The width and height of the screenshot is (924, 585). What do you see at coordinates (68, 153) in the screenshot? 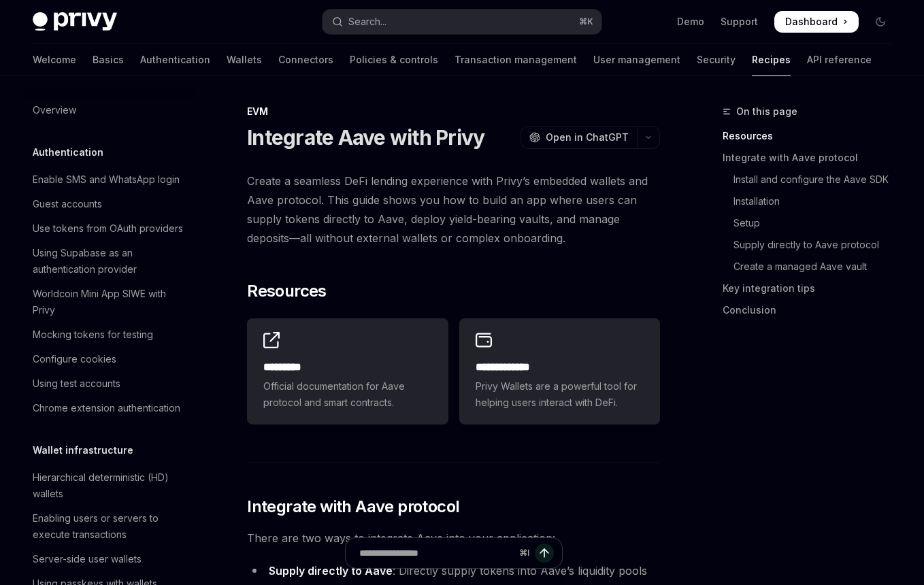
I see `h5: Authentication` at bounding box center [68, 153].